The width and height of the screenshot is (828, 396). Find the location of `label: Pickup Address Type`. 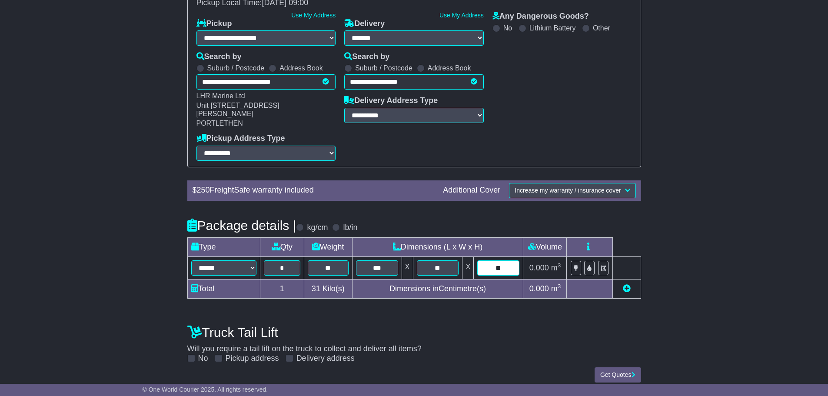

label: Pickup Address Type is located at coordinates (241, 139).